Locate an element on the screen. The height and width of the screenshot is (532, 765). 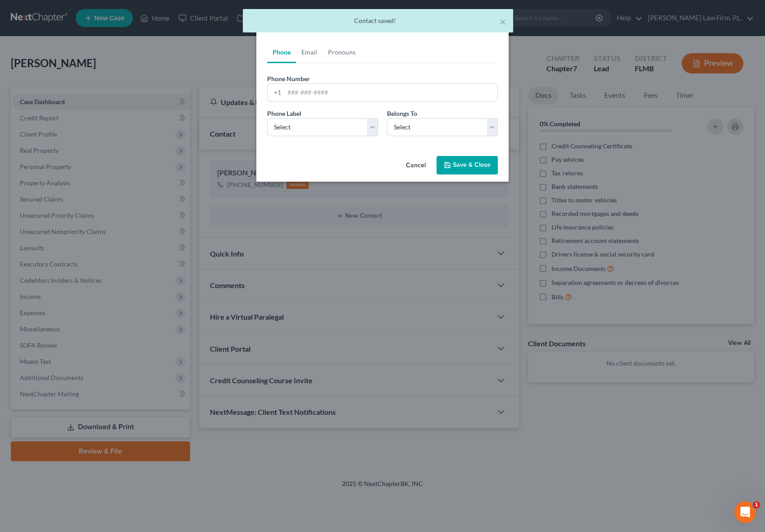
a: Email is located at coordinates (309, 52).